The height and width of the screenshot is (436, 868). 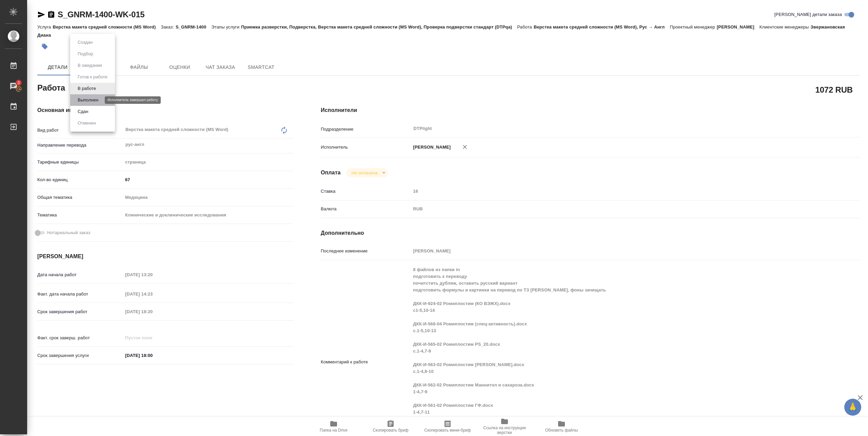 I want to click on button: Готов к работе, so click(x=93, y=77).